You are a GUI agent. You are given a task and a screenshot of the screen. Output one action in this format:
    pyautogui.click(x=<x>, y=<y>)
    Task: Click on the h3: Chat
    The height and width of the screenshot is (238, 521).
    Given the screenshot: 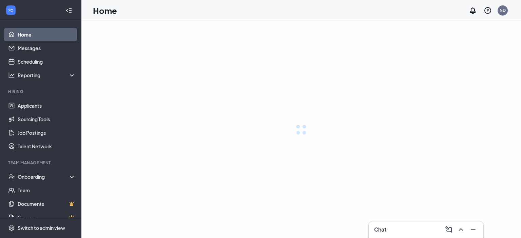 What is the action you would take?
    pyautogui.click(x=380, y=230)
    